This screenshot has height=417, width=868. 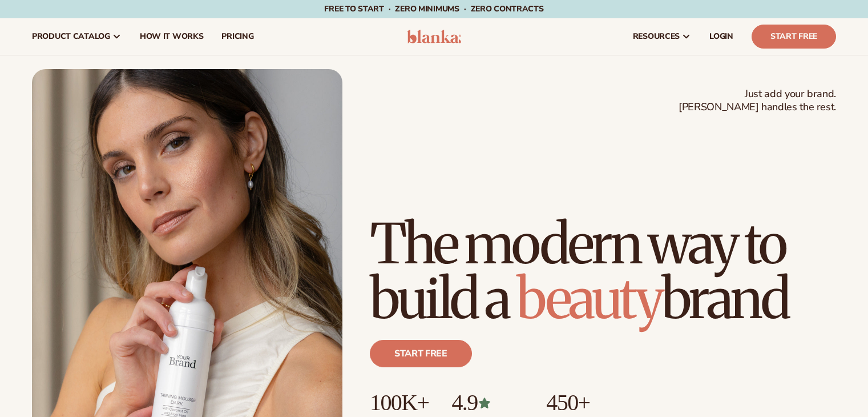 I want to click on p: 450+, so click(x=589, y=403).